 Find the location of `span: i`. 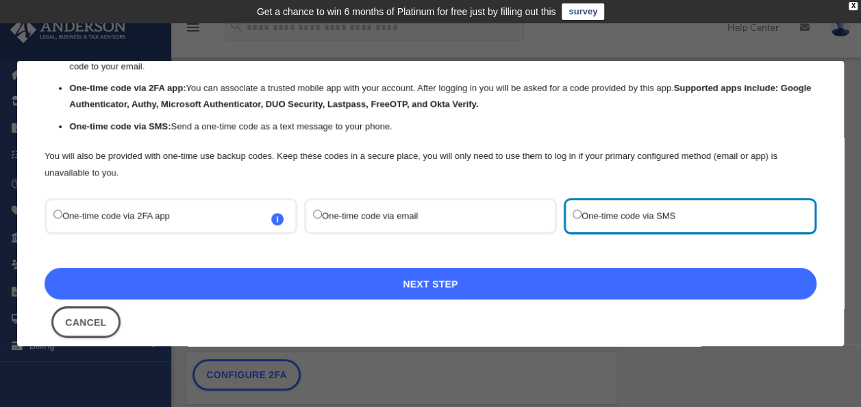

span: i is located at coordinates (277, 219).